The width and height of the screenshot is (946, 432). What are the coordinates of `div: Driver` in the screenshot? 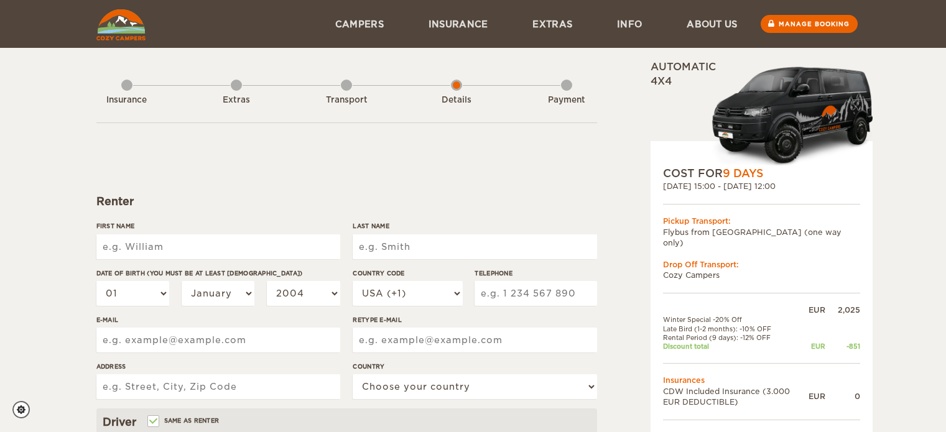 It's located at (346, 422).